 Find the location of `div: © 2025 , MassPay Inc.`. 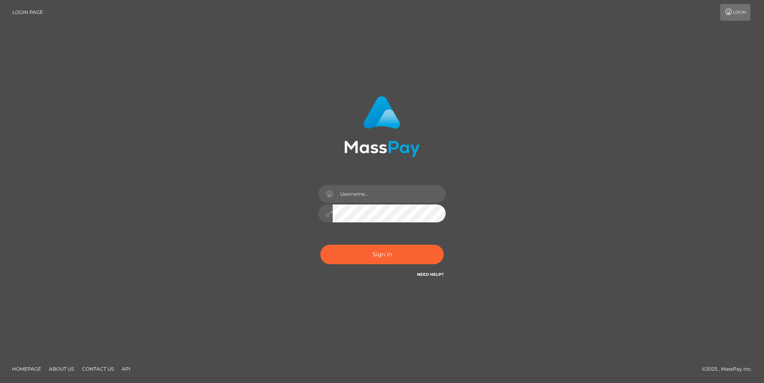

div: © 2025 , MassPay Inc. is located at coordinates (730, 369).